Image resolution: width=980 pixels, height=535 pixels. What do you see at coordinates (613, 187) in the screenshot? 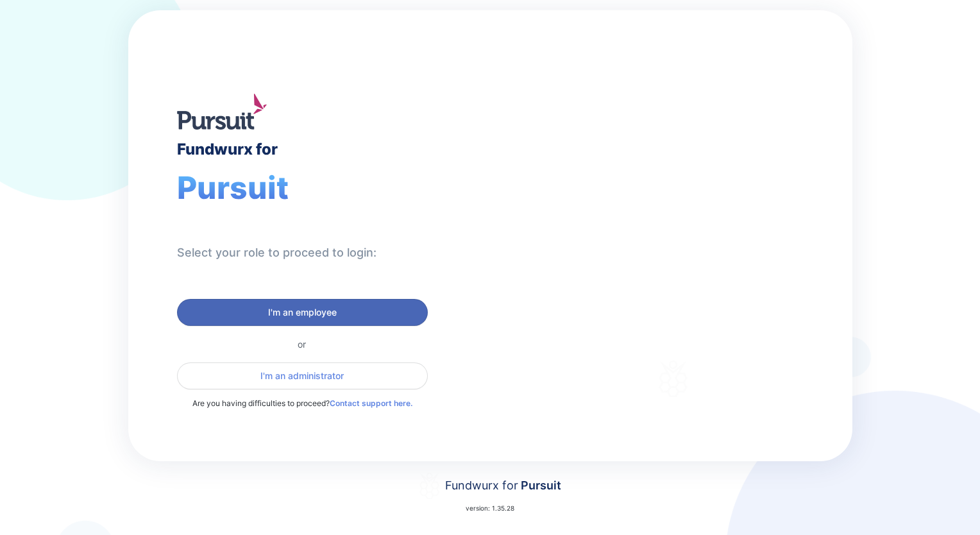
I see `div: Welcome to` at bounding box center [613, 187].